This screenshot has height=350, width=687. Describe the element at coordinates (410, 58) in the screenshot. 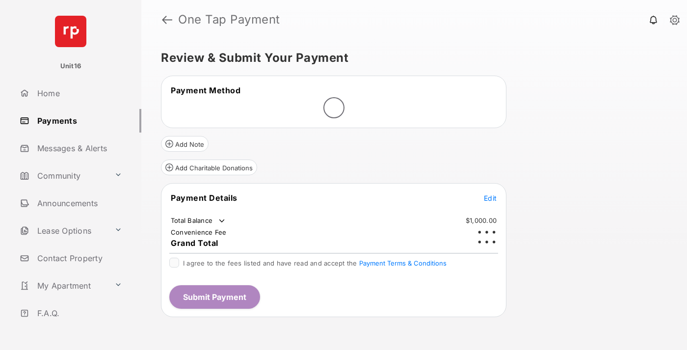

I see `h5: Review & Submit Your Payment` at that location.